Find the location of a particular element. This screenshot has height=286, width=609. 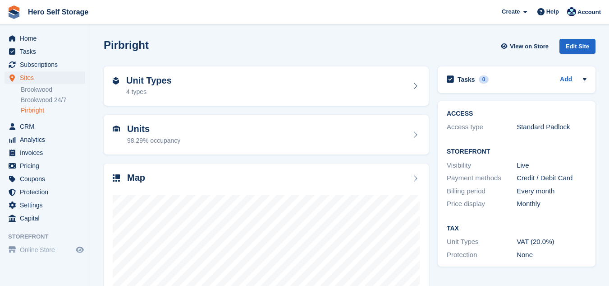

h2: Pirbright is located at coordinates (126, 45).